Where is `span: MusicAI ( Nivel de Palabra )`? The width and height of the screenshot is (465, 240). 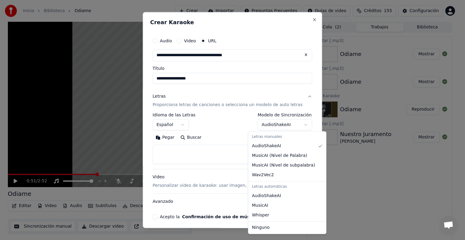
span: MusicAI ( Nivel de Palabra ) is located at coordinates (280, 156).